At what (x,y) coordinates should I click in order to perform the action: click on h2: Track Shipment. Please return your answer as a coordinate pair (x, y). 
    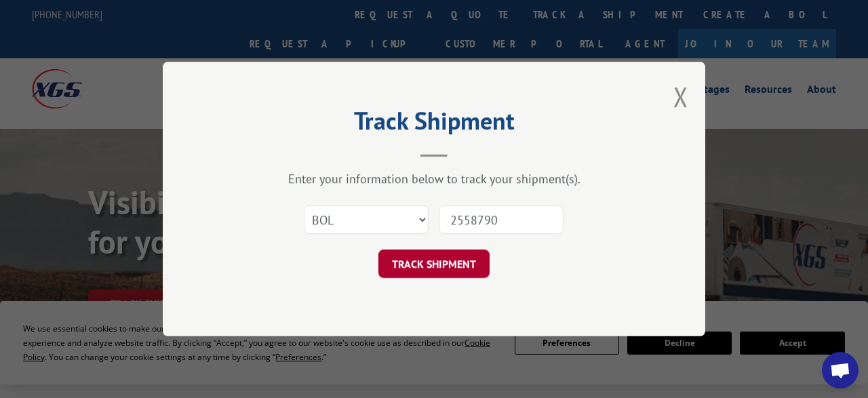
    Looking at the image, I should click on (434, 124).